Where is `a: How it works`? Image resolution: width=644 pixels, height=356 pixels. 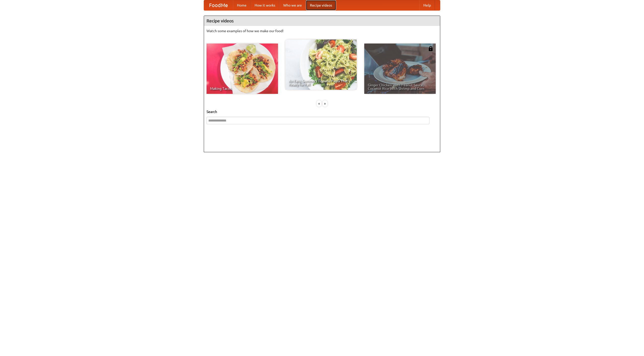
a: How it works is located at coordinates (265, 6).